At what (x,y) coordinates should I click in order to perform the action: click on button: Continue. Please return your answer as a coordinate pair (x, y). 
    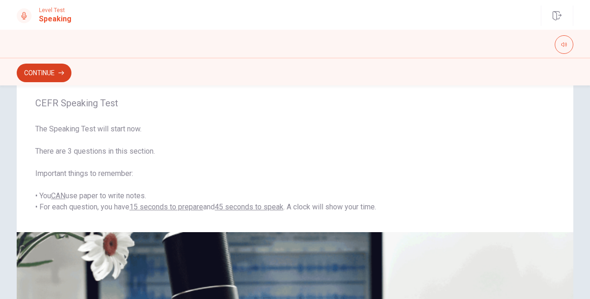
    Looking at the image, I should click on (44, 73).